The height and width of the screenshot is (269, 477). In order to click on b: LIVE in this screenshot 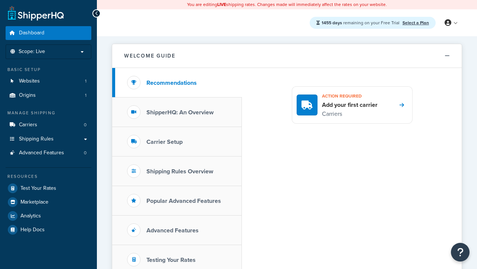, I will do `click(222, 4)`.